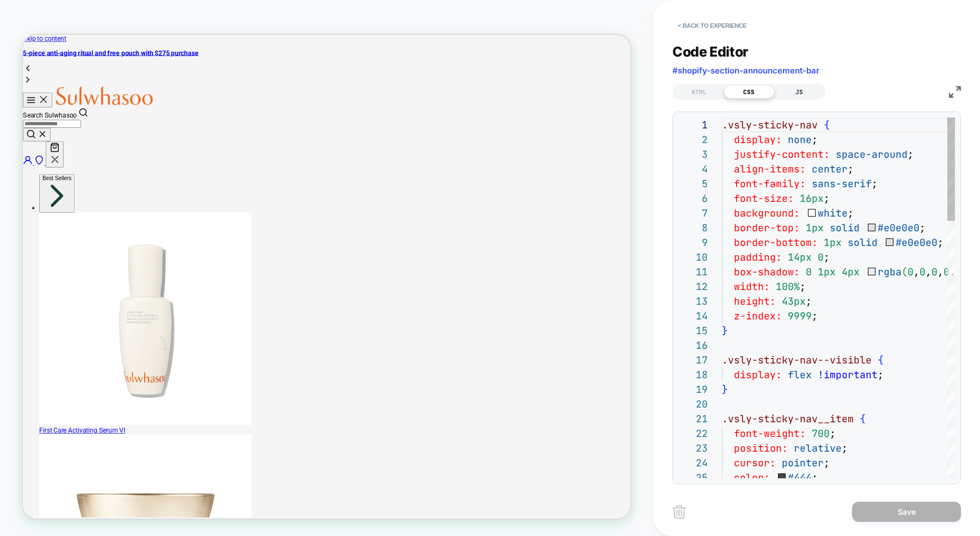 This screenshot has height=536, width=980. I want to click on div: 8, so click(694, 227).